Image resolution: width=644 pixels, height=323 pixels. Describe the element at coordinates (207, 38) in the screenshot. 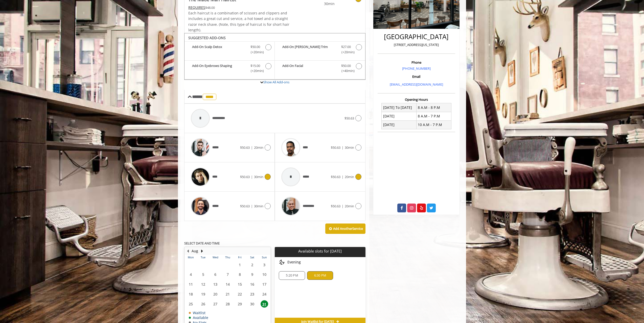

I see `b: SUGGESTED ADD-ONS` at that location.